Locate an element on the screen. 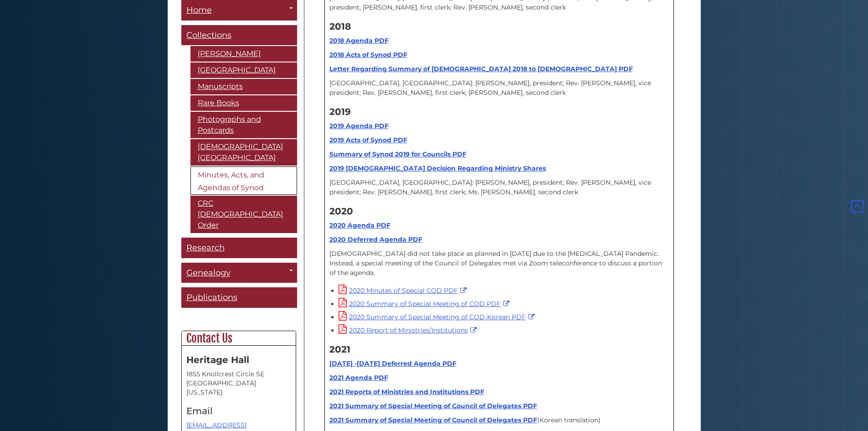  a: 2020 Minutes of Special COD PDF is located at coordinates (404, 290).